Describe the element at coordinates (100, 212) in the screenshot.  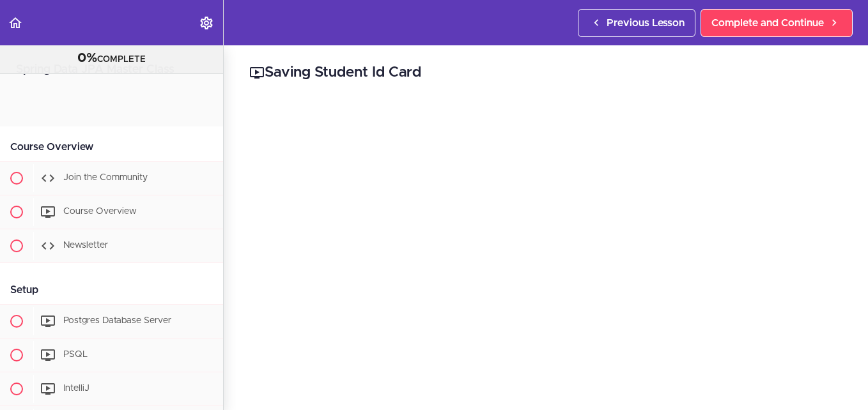
I see `span: Course Overview` at that location.